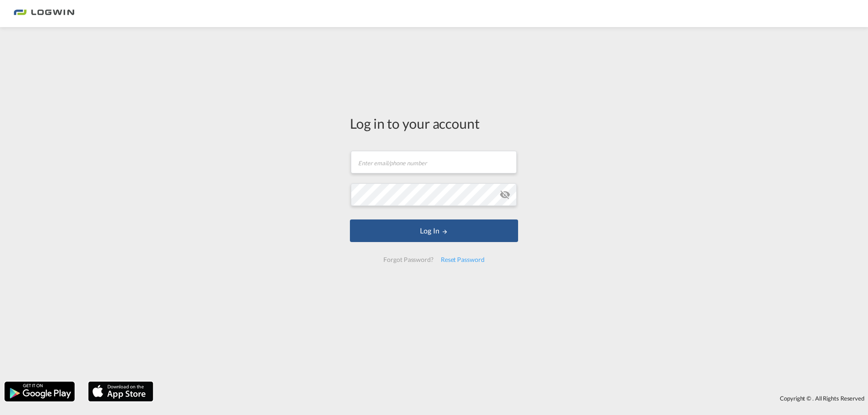  I want to click on button: LOGIN, so click(434, 231).